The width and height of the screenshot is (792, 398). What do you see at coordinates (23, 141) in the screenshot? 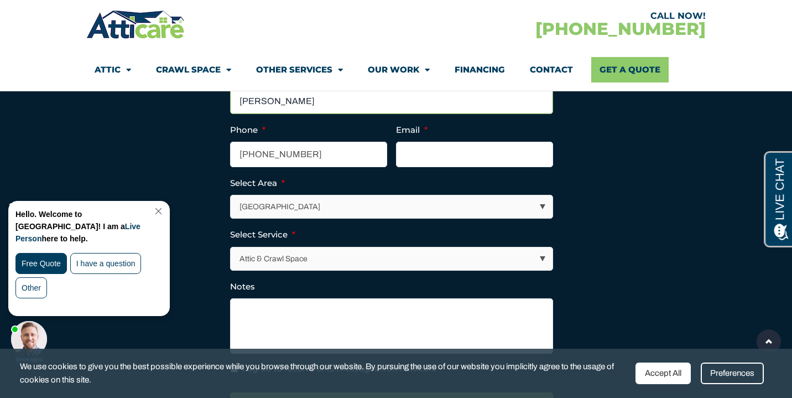
I see `div: Need help? Chat with us now!` at bounding box center [23, 141].